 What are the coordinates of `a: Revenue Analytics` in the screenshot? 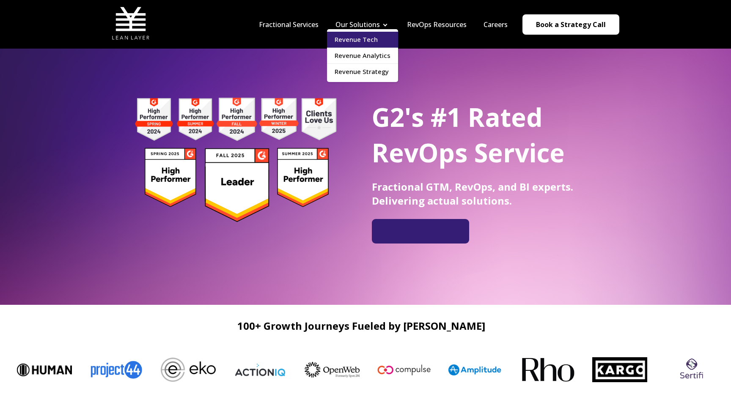 It's located at (362, 55).